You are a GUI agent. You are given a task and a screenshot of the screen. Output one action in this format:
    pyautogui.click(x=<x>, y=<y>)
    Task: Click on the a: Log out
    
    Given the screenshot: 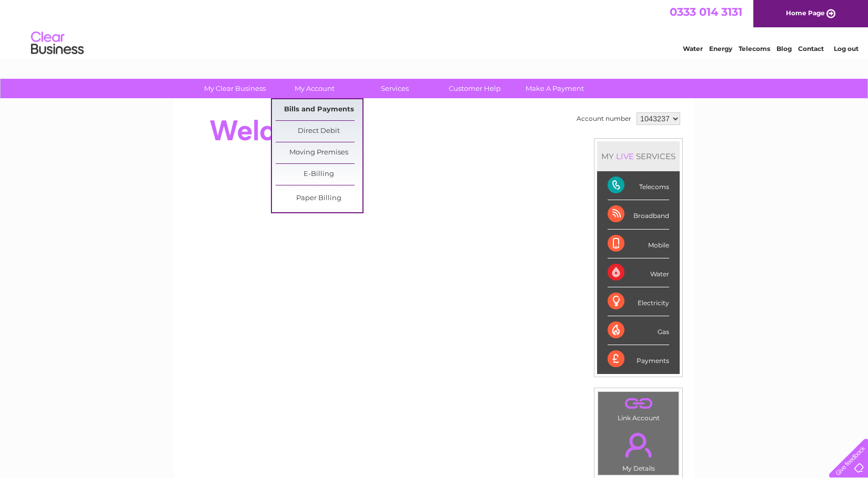 What is the action you would take?
    pyautogui.click(x=846, y=48)
    